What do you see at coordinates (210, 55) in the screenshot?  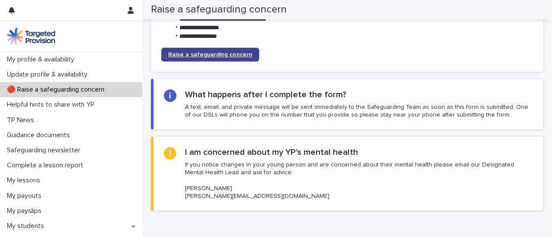 I see `span: Raise a safeguarding concern` at bounding box center [210, 55].